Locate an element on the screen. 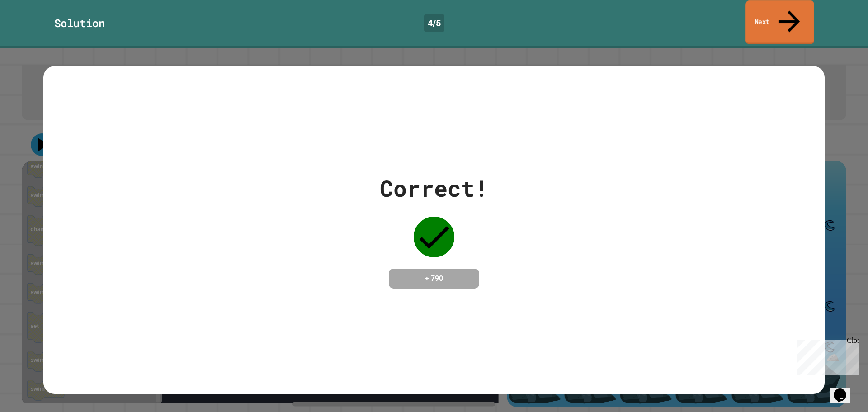  div: Solution is located at coordinates (79, 23).